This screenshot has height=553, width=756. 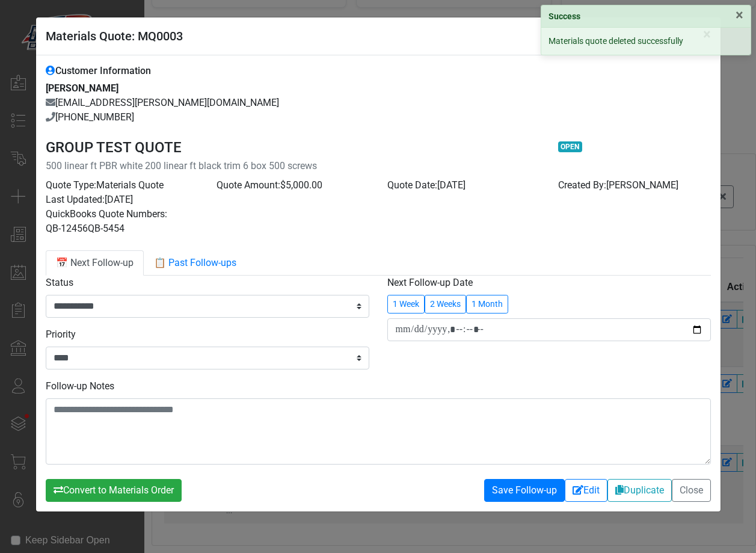 I want to click on label: Follow-up Notes, so click(x=80, y=386).